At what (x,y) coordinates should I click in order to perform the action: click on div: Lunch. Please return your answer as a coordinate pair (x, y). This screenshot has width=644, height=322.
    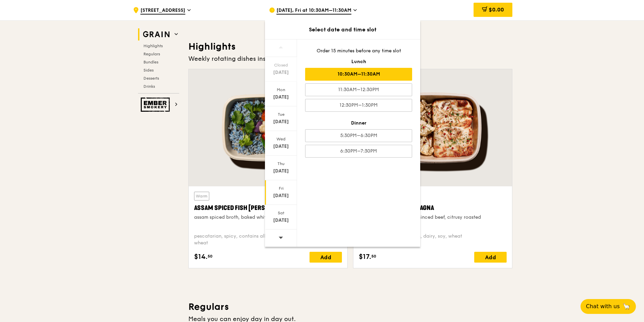
    Looking at the image, I should click on (358, 62).